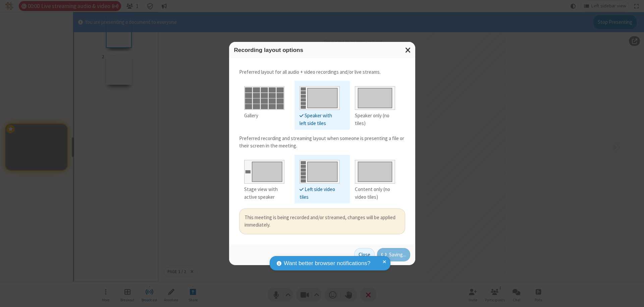 Image resolution: width=644 pixels, height=307 pixels. I want to click on div: This meeting is being recorded and/or streamed, changes will be applied immediately., so click(322, 221).